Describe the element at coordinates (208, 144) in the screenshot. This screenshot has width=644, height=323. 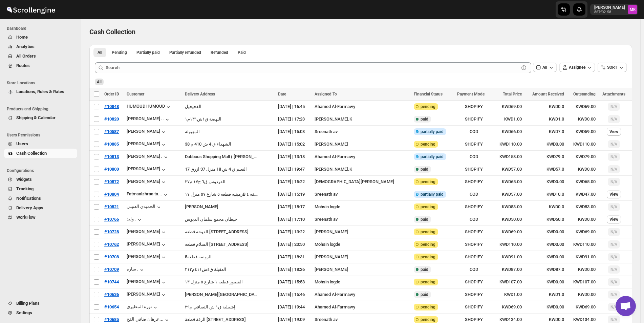
I see `button: الشهداء ق 4 ش 410 م 38` at that location.